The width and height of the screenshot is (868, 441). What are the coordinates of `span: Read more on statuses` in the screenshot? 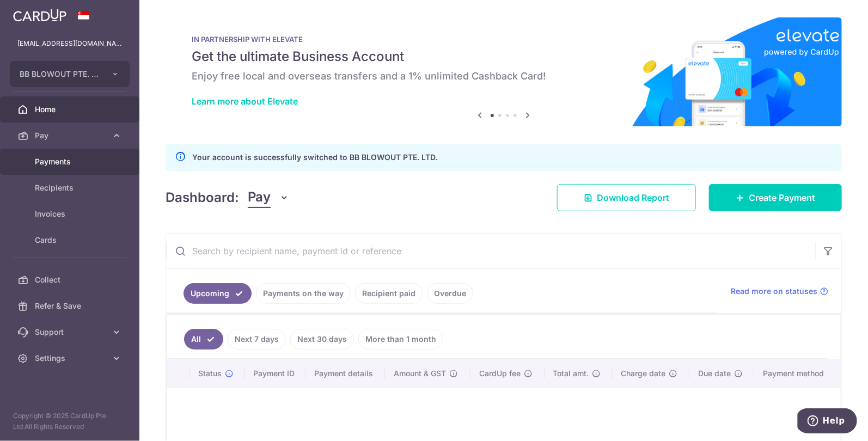 It's located at (773, 291).